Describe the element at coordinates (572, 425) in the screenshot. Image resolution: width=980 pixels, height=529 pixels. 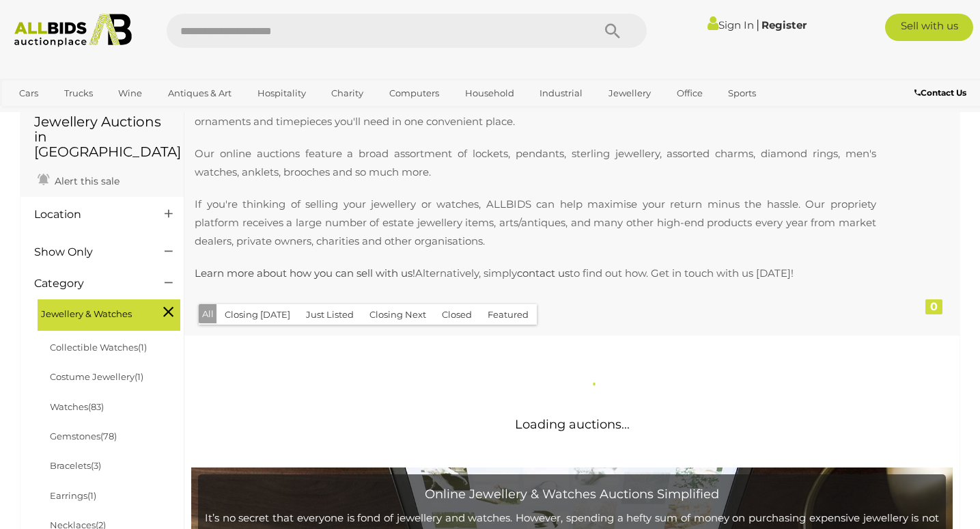
I see `span: Loading auctions...` at that location.